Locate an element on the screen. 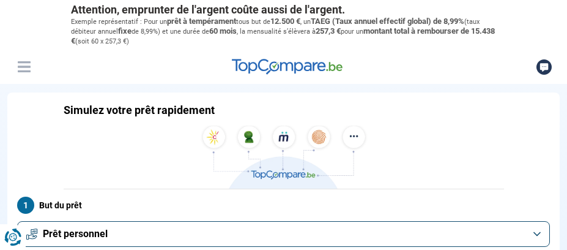  span: 60 mois is located at coordinates (223, 31).